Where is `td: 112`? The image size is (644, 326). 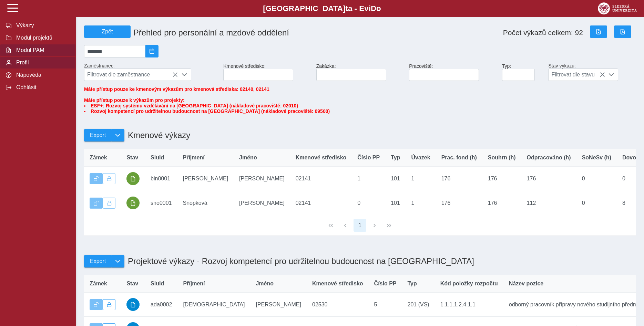 td: 112 is located at coordinates (549, 203).